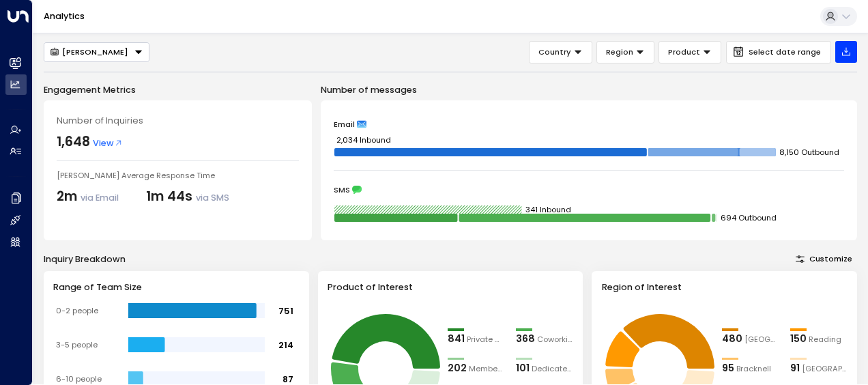 Image resolution: width=868 pixels, height=385 pixels. What do you see at coordinates (548, 210) in the screenshot?
I see `tspan: 341 Inbound` at bounding box center [548, 210].